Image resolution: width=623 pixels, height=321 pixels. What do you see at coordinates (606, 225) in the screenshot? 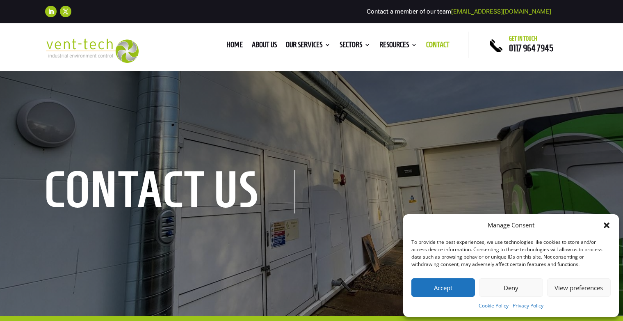
I see `div: Close dialog` at bounding box center [606, 225].